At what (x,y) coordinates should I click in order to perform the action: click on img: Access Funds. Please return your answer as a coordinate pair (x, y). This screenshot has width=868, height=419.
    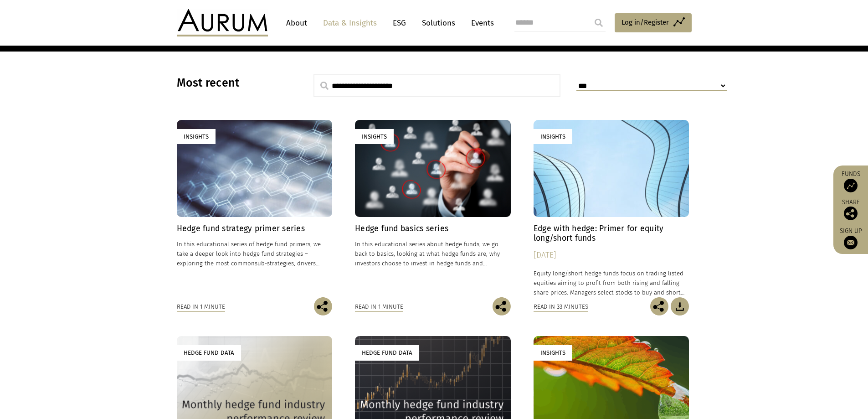
    Looking at the image, I should click on (851, 185).